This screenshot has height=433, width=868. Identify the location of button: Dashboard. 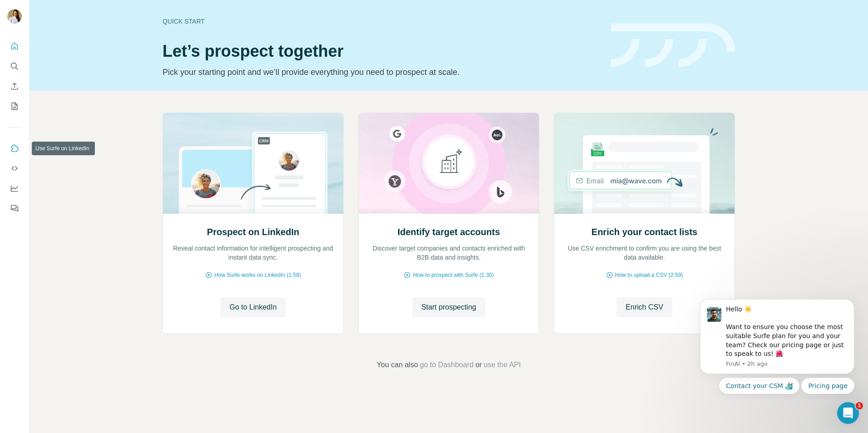
(15, 189).